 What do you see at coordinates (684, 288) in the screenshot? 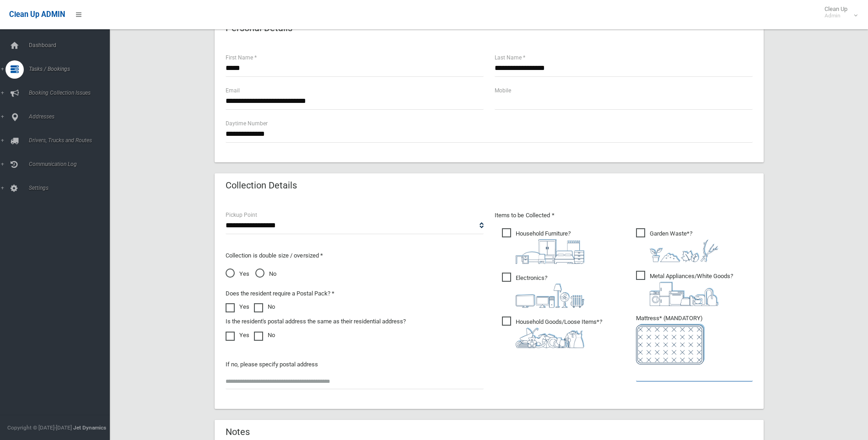
I see `span: Metal Appliances/White Goods` at bounding box center [684, 288].